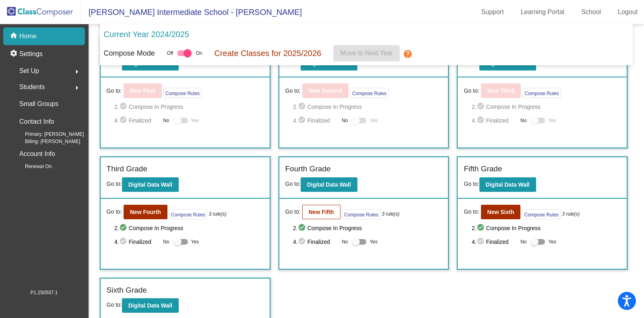 The height and width of the screenshot is (318, 644). I want to click on span: Off, so click(170, 53).